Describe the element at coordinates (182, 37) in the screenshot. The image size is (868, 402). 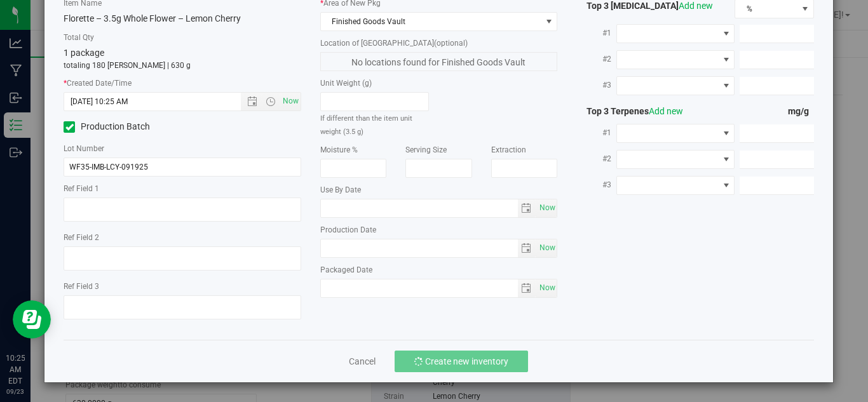
I see `label: Total Qty` at that location.